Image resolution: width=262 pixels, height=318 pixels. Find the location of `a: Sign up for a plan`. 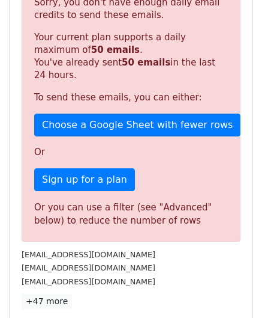

a: Sign up for a plan is located at coordinates (85, 180).